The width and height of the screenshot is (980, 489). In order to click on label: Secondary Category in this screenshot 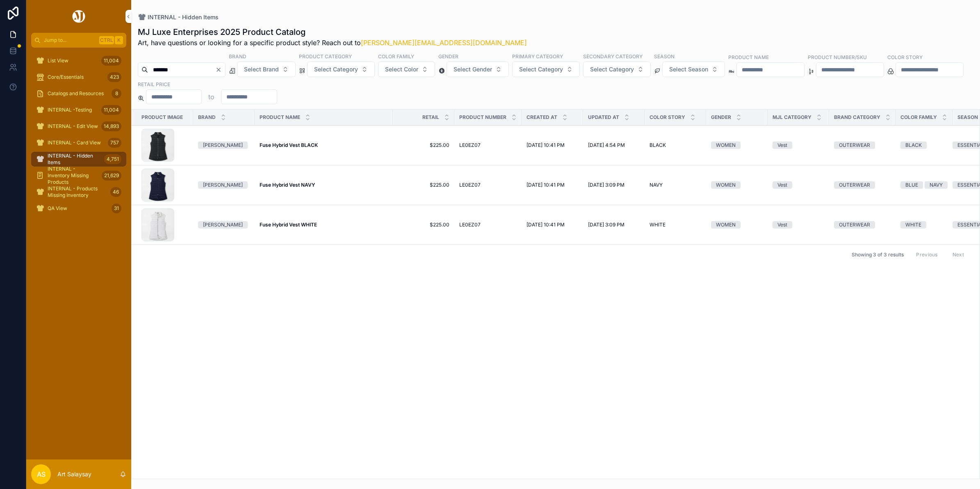, I will do `click(613, 56)`.